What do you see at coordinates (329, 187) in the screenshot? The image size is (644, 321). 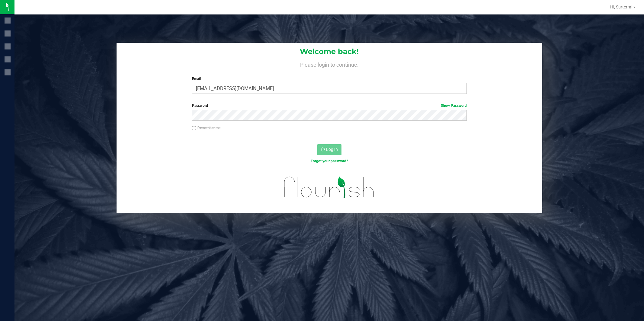 I see `img: flourish_logo.svg` at bounding box center [329, 187].